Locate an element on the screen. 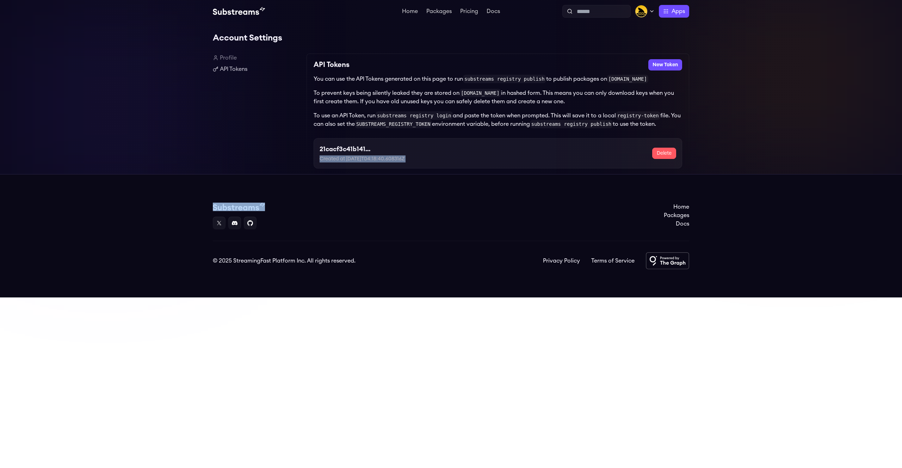  code: SUBSTREAMS_REGISTRY_TOKEN is located at coordinates (393, 124).